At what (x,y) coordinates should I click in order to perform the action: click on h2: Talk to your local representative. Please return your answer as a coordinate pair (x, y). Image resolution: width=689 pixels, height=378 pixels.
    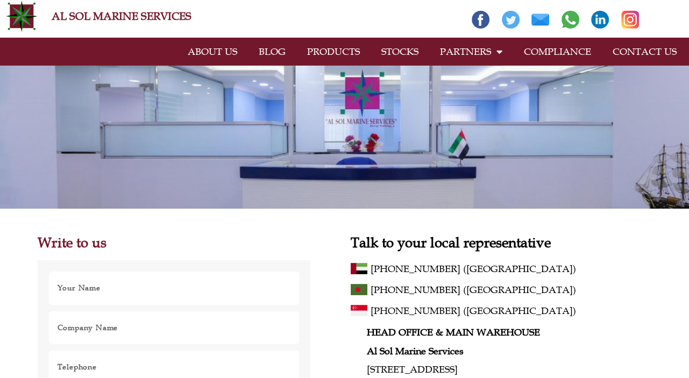
    Looking at the image, I should click on (500, 242).